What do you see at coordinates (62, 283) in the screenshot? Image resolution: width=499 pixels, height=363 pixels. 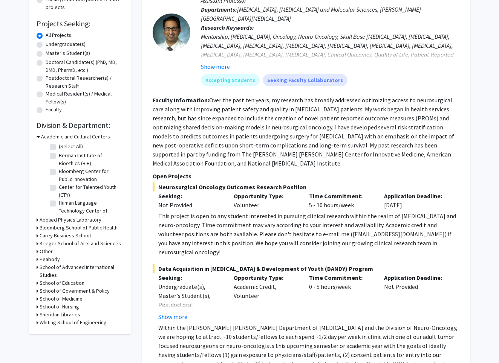 I see `h3: School of Education` at bounding box center [62, 283].